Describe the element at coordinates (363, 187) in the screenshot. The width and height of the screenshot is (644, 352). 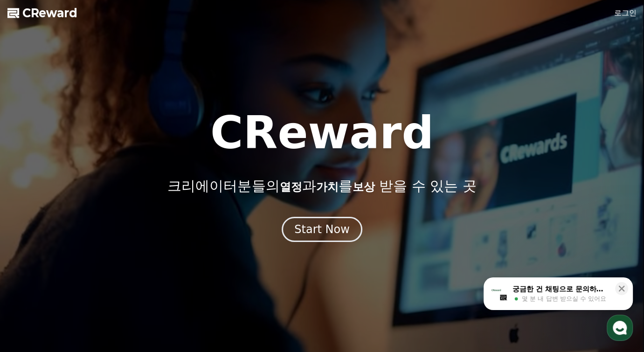
I see `span: 보상` at that location.